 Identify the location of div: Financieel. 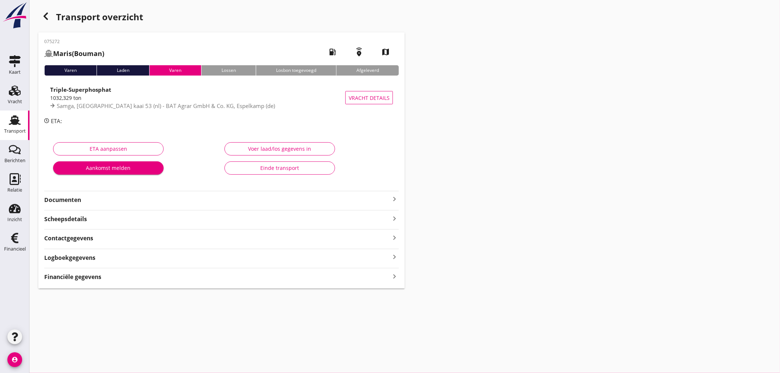
(15, 249).